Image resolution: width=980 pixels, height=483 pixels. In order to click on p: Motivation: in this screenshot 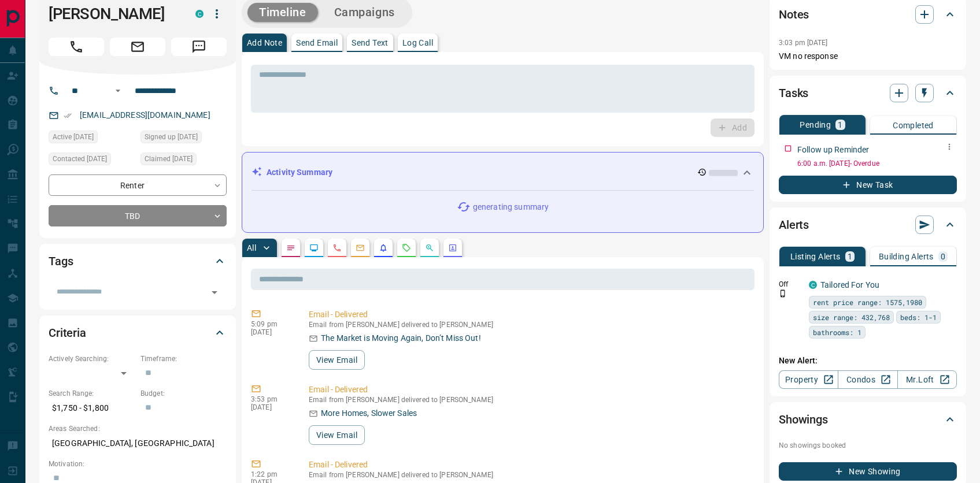, I will do `click(138, 464)`.